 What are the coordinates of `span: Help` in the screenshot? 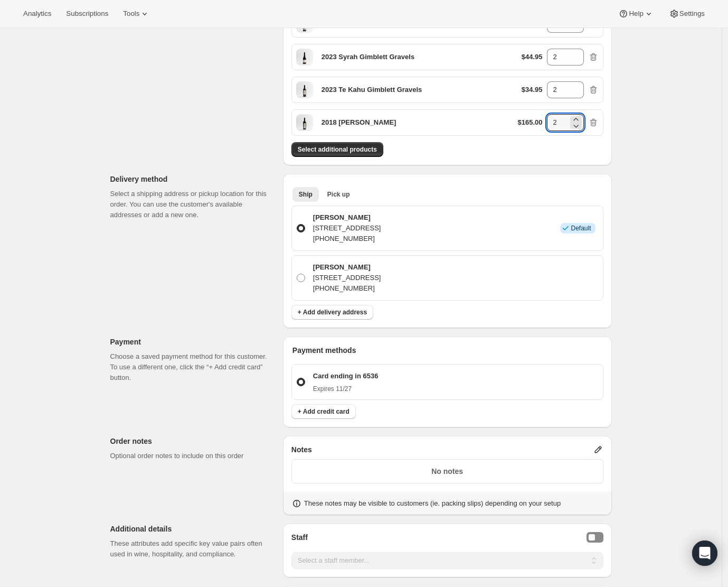 It's located at (635, 14).